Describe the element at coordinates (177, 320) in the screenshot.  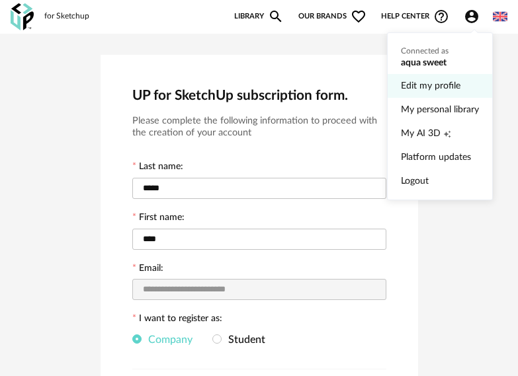
I see `label: I want to register as:` at that location.